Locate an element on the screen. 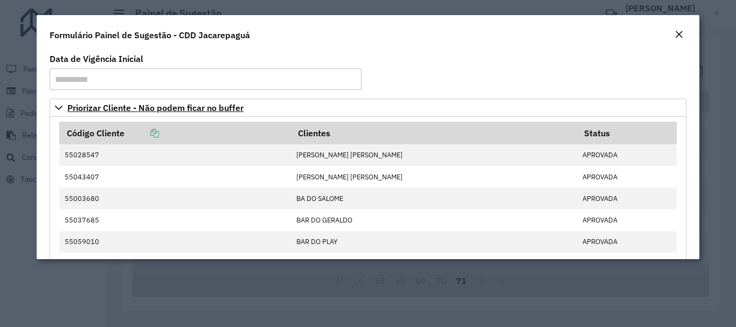  th: Status is located at coordinates (627, 133).